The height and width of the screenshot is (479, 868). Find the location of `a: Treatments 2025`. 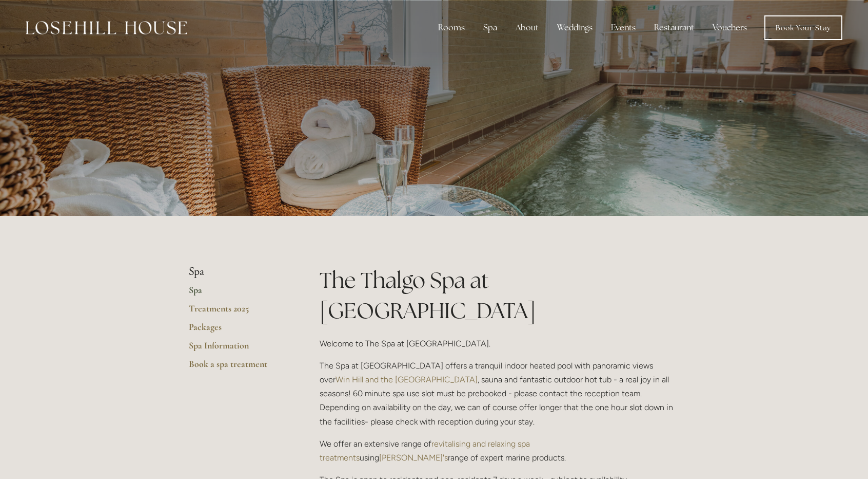

a: Treatments 2025 is located at coordinates (237, 312).